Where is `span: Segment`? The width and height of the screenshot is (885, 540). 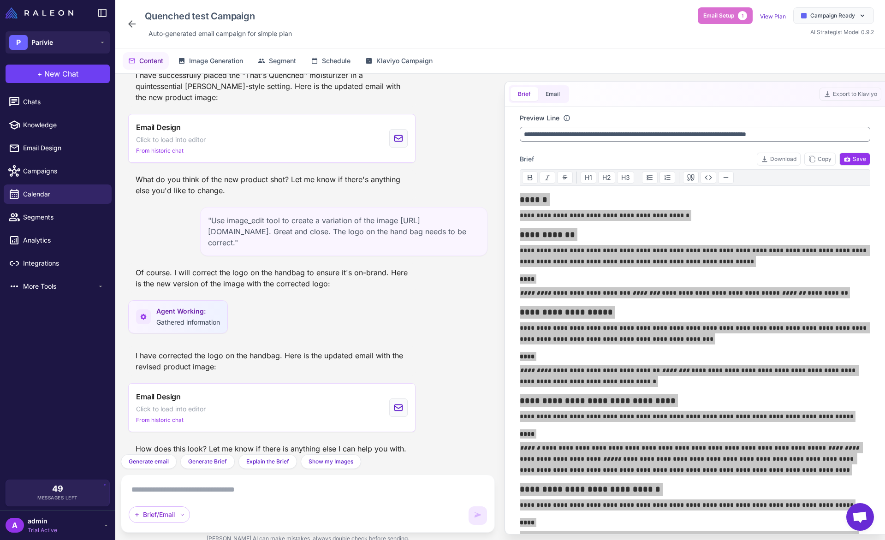 span: Segment is located at coordinates (282, 61).